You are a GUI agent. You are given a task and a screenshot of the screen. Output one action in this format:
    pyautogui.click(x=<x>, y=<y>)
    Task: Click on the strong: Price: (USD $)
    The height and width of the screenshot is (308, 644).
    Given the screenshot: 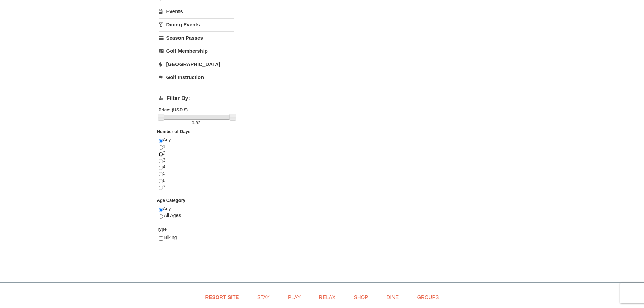 What is the action you would take?
    pyautogui.click(x=173, y=110)
    